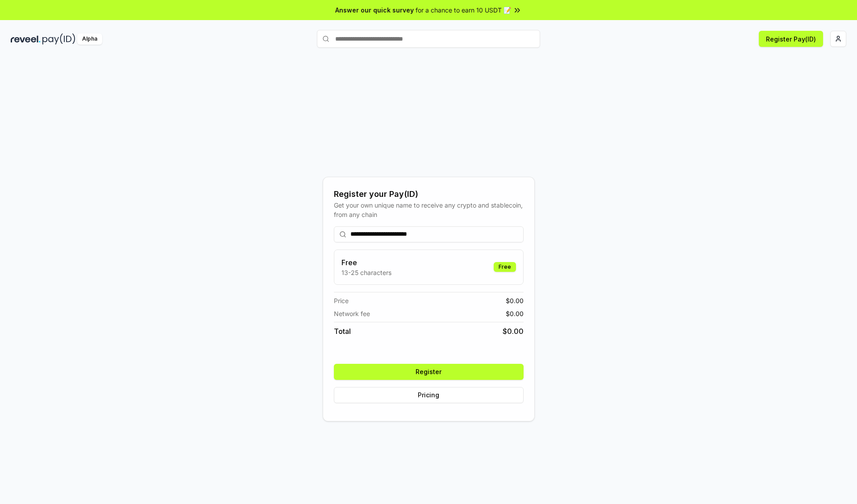 Image resolution: width=857 pixels, height=504 pixels. What do you see at coordinates (792, 39) in the screenshot?
I see `button: Register Pay(ID)` at bounding box center [792, 39].